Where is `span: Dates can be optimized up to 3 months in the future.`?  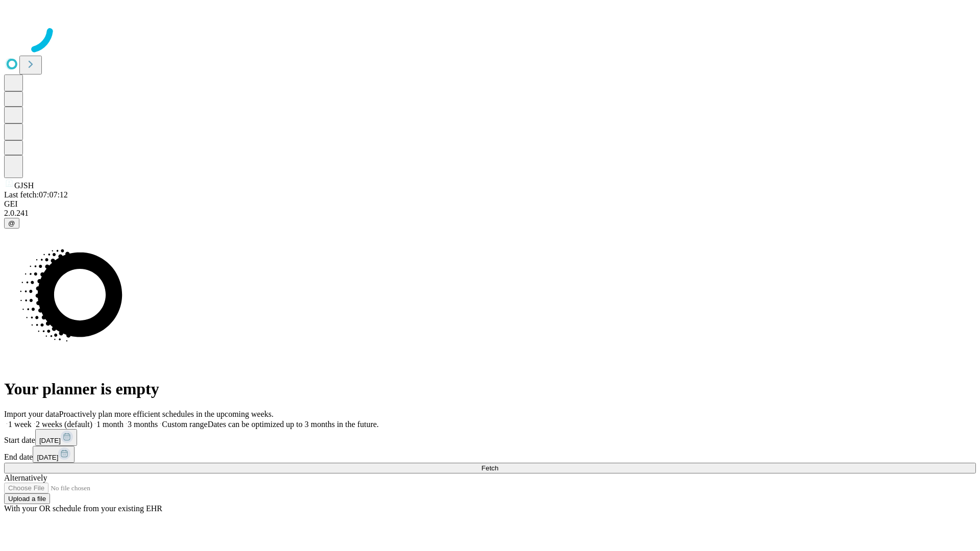 span: Dates can be optimized up to 3 months in the future. is located at coordinates (293, 424).